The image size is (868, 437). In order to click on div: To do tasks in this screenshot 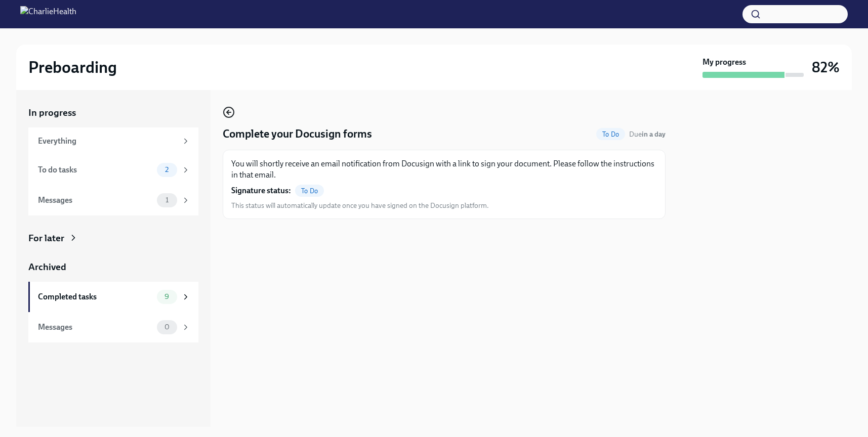, I will do `click(95, 170)`.